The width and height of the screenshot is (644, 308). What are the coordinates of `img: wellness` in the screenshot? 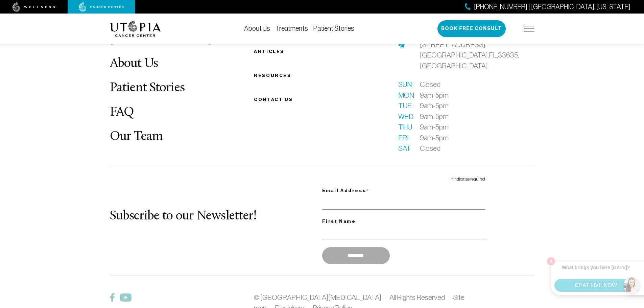 It's located at (34, 7).